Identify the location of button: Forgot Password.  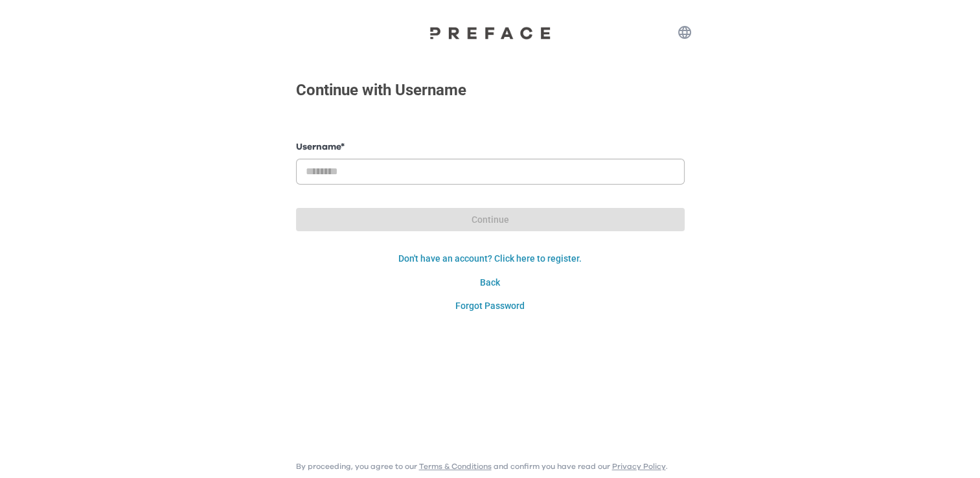
(490, 306).